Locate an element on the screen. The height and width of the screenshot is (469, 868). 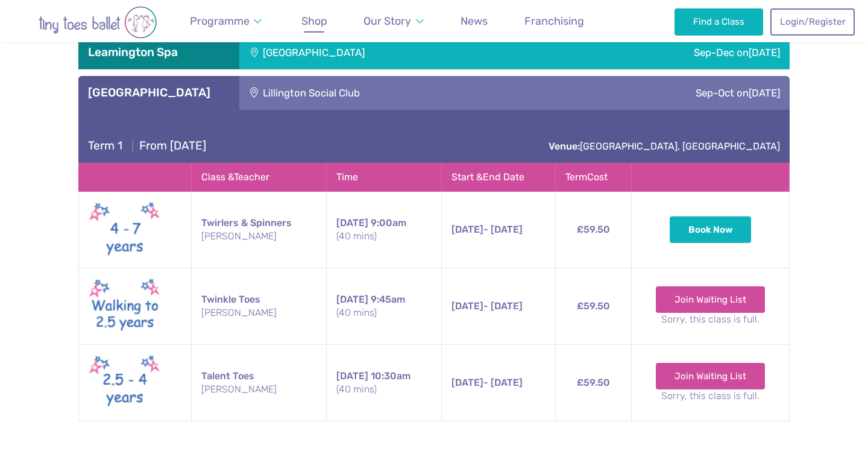
a: Our Story is located at coordinates (394, 21).